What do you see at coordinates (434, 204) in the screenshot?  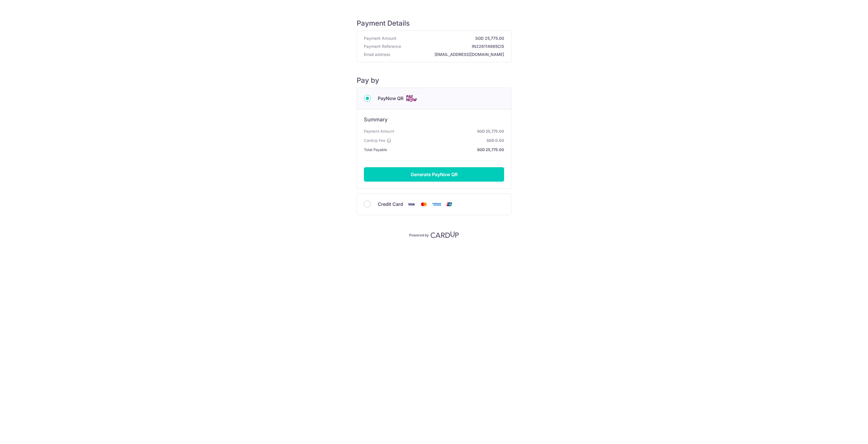 I see `div: Credit Card Visa Mastercard American Express Union Pay` at bounding box center [434, 204].